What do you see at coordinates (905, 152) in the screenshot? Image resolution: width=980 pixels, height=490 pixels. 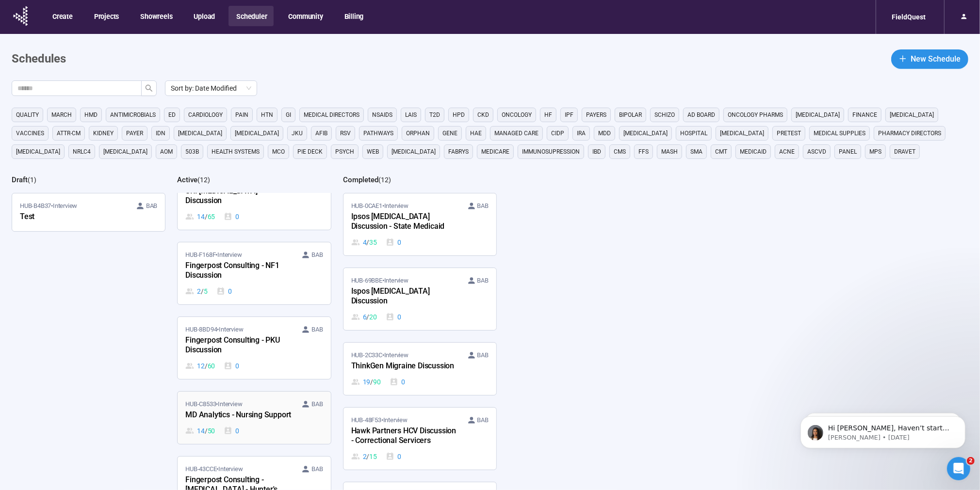 I see `span: dravet` at bounding box center [905, 152].